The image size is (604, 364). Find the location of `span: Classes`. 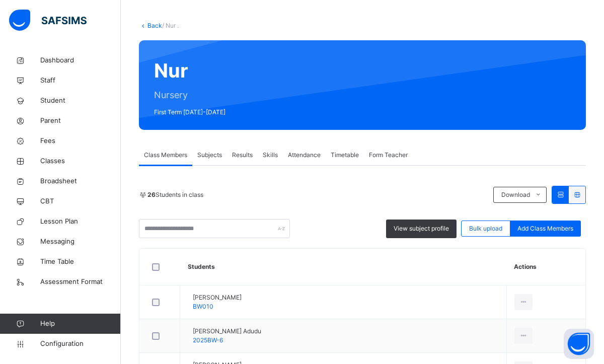

span: Classes is located at coordinates (81, 161).